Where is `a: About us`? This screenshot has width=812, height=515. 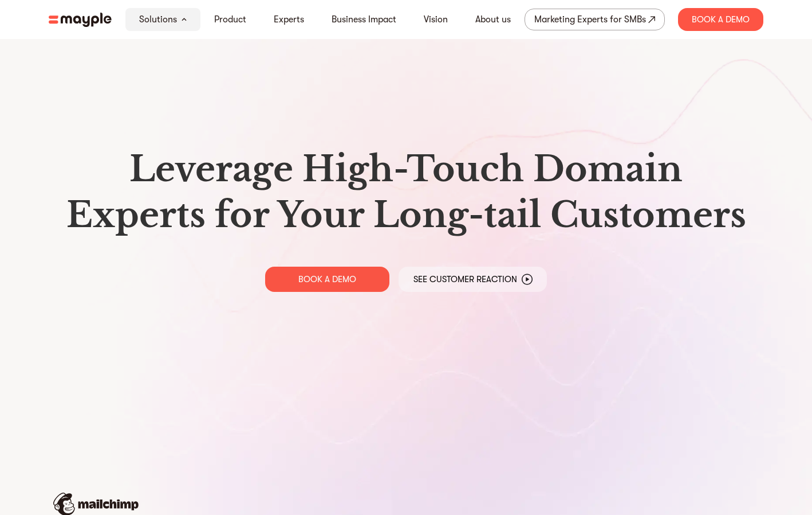
a: About us is located at coordinates (493, 20).